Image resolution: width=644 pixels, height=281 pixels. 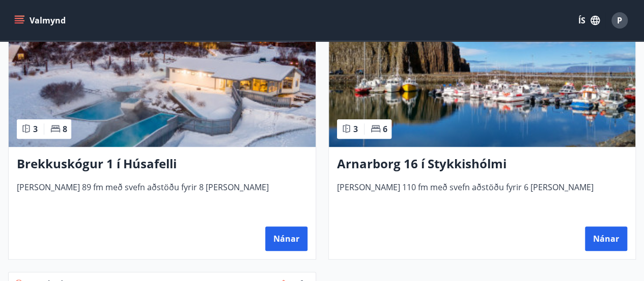 What do you see at coordinates (162, 164) in the screenshot?
I see `h3: Brekkuskógur 1 í Húsafelli` at bounding box center [162, 164].